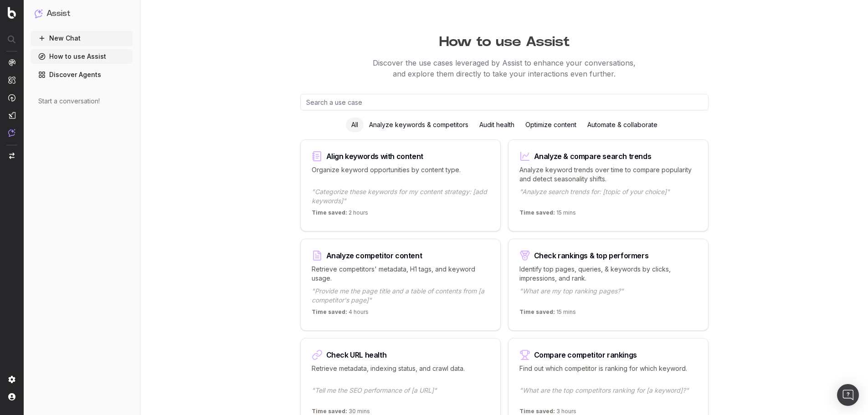 The width and height of the screenshot is (868, 415). What do you see at coordinates (355, 125) in the screenshot?
I see `div: All` at bounding box center [355, 125].